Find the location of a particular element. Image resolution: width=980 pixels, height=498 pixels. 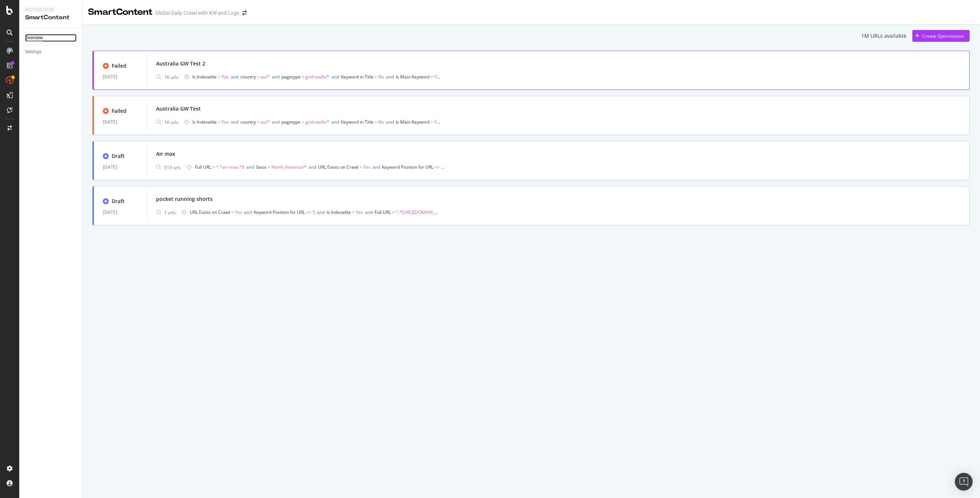

span: North_America/* is located at coordinates (289, 167).